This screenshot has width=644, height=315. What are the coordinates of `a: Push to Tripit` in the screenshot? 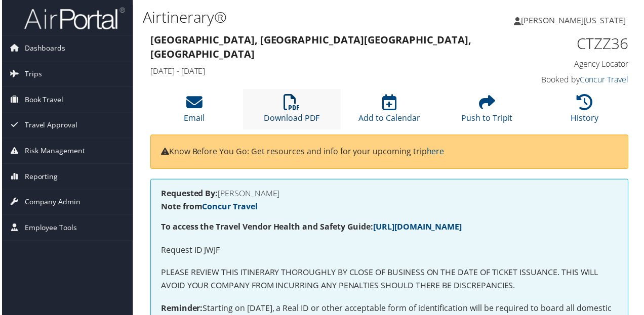 It's located at (488, 112).